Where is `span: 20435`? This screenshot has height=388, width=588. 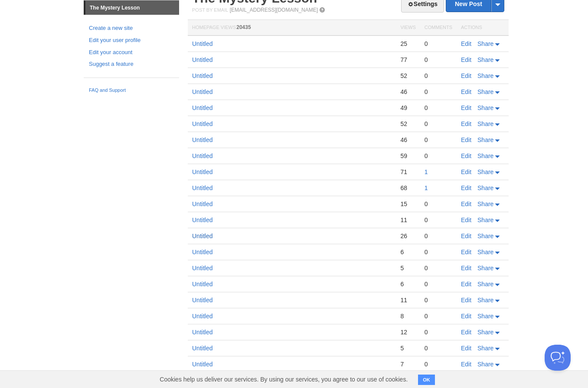
span: 20435 is located at coordinates (243, 27).